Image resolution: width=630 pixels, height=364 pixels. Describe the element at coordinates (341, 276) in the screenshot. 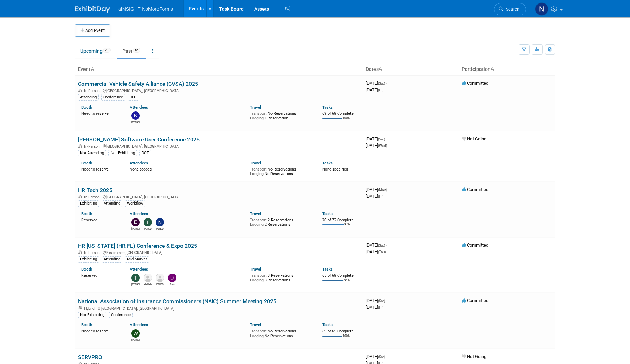

I see `div: 65 of 69 Complete` at that location.